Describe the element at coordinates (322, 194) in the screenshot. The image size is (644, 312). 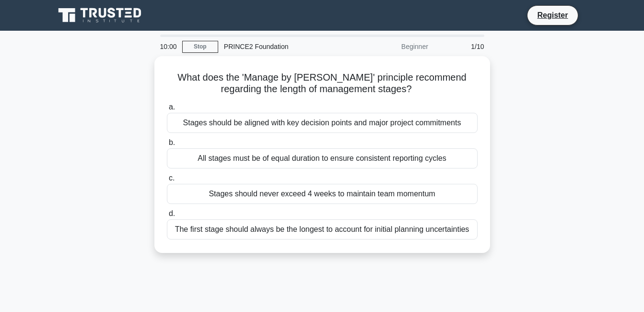
I see `div: Stages should never exceed 4 weeks to maintain team momentum` at that location.